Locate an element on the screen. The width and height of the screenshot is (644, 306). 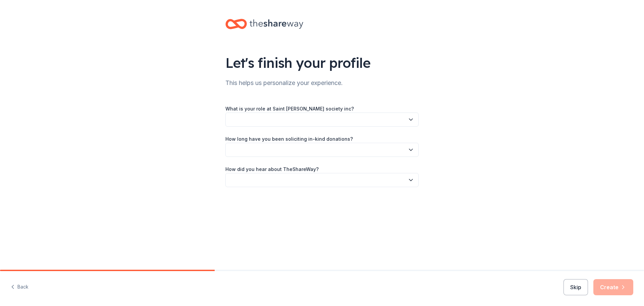
div: This helps us personalize your experience. is located at coordinates (322, 83).